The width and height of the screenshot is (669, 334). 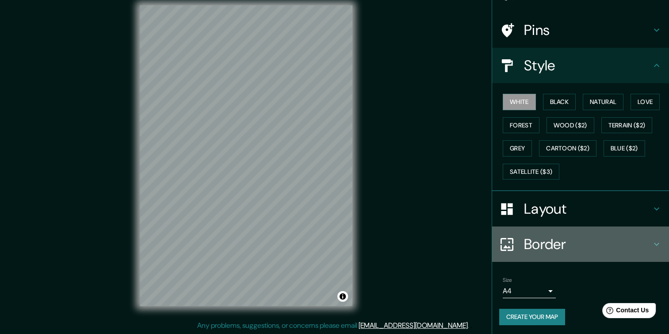 What do you see at coordinates (519, 102) in the screenshot?
I see `button: White` at bounding box center [519, 102].